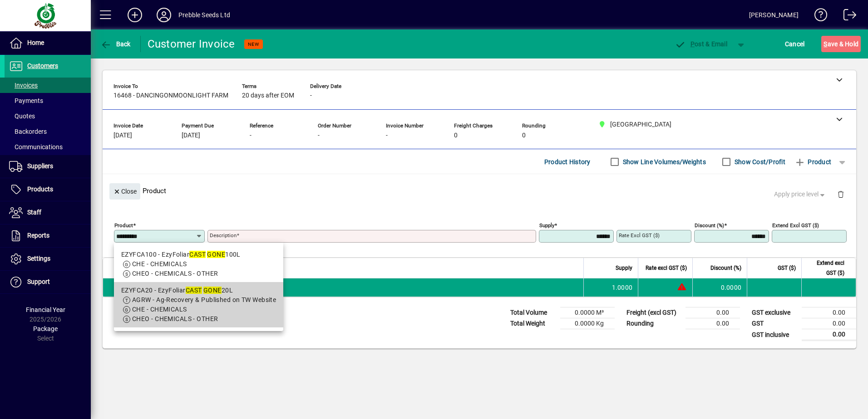 The width and height of the screenshot is (868, 419). I want to click on span: Invoices, so click(23, 86).